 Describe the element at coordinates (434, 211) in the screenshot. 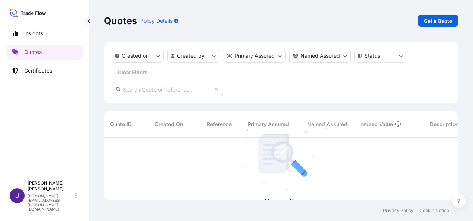

I see `a: Cookie Notice` at that location.